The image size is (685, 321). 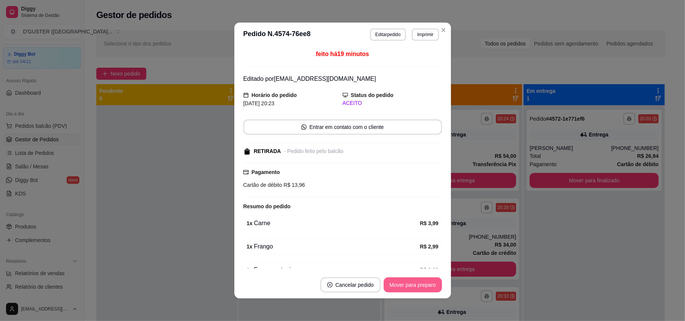 I want to click on span: desktop, so click(x=345, y=95).